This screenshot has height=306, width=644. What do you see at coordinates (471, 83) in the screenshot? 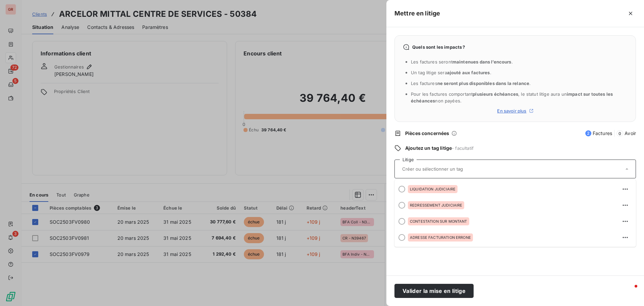
I see `span: Les factures .` at bounding box center [471, 83].